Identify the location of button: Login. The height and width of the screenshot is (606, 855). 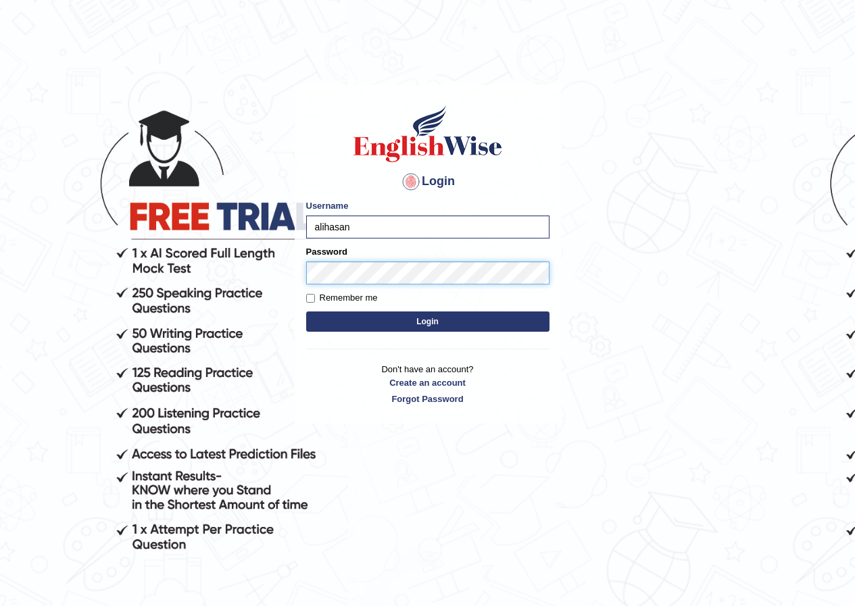
(428, 322).